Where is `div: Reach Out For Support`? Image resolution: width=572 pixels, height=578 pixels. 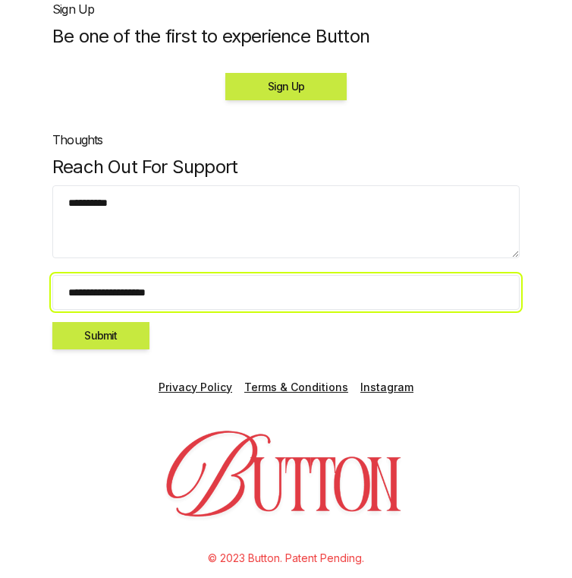
div: Reach Out For Support is located at coordinates (286, 167).